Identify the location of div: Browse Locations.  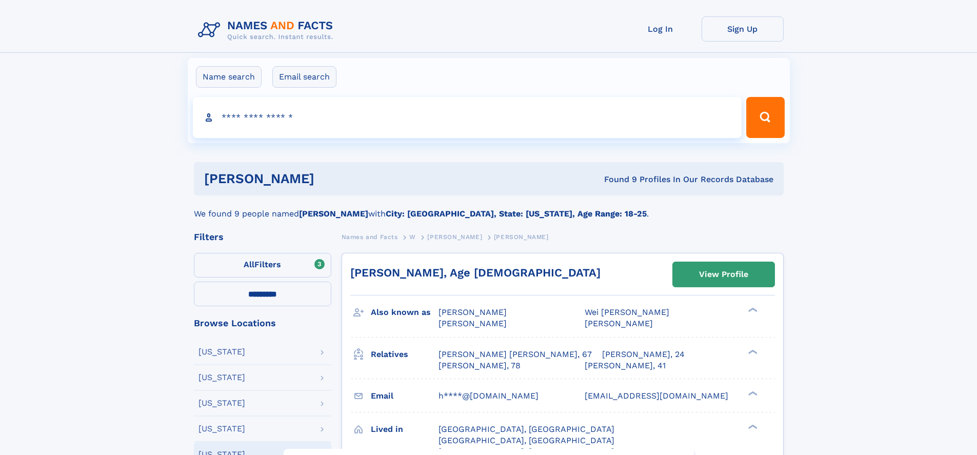
(262, 323).